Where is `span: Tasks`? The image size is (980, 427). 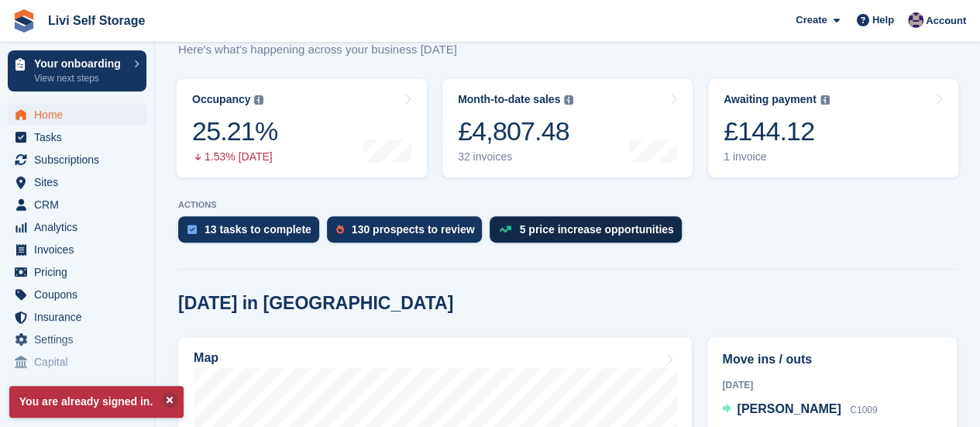
span: Tasks is located at coordinates (81, 137).